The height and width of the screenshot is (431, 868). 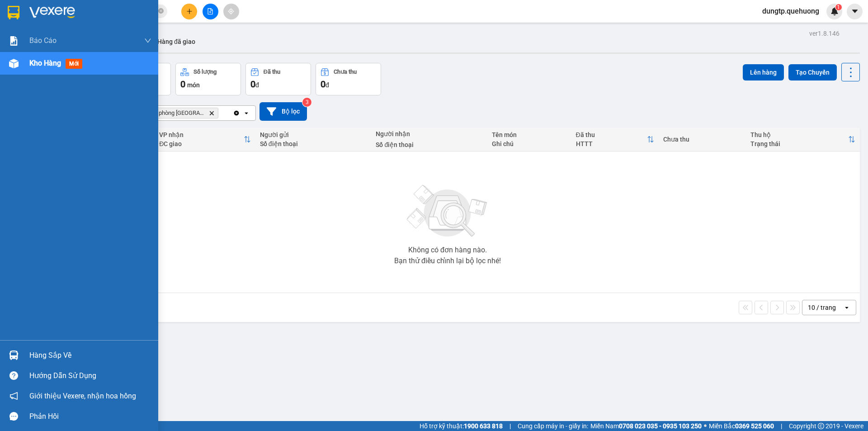 What do you see at coordinates (854, 11) in the screenshot?
I see `button: caret-down` at bounding box center [854, 11].